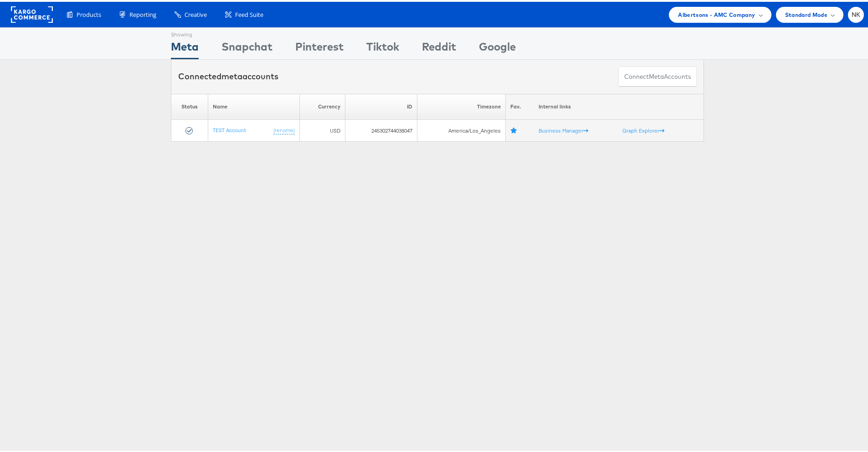  I want to click on div: Google, so click(497, 47).